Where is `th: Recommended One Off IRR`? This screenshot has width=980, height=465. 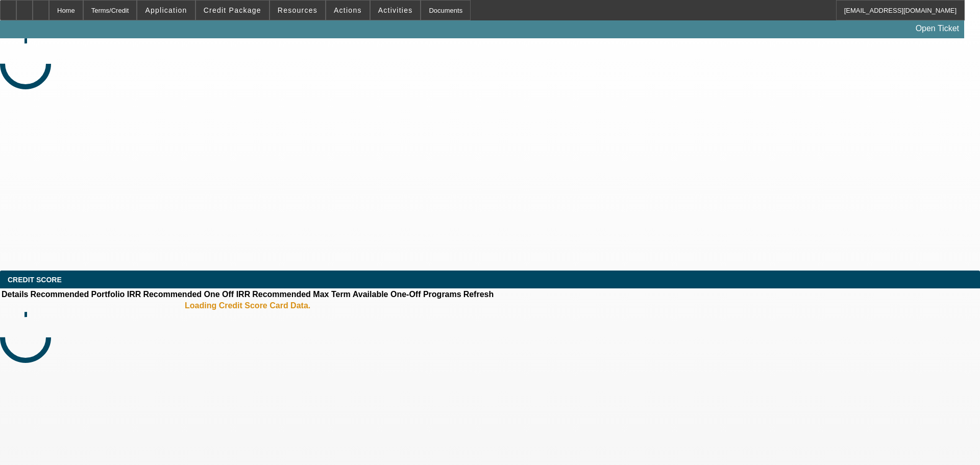 th: Recommended One Off IRR is located at coordinates (197, 295).